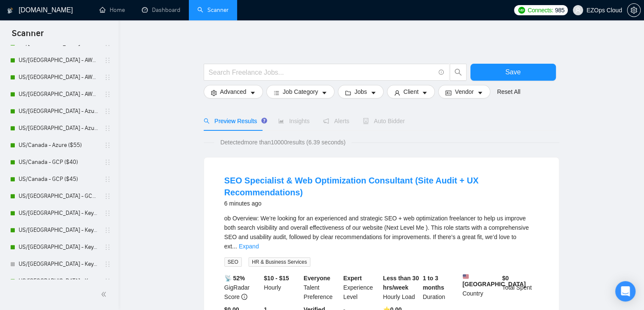  I want to click on a: SEO Specialist & Web Optimization Consultant (Site Audit + UX Recommendations), so click(351, 186).